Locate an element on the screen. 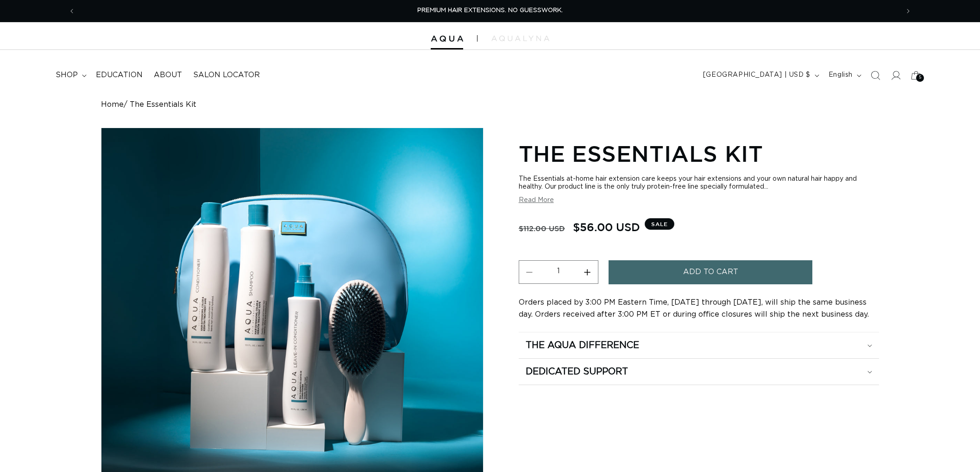  span: About is located at coordinates (167, 75).